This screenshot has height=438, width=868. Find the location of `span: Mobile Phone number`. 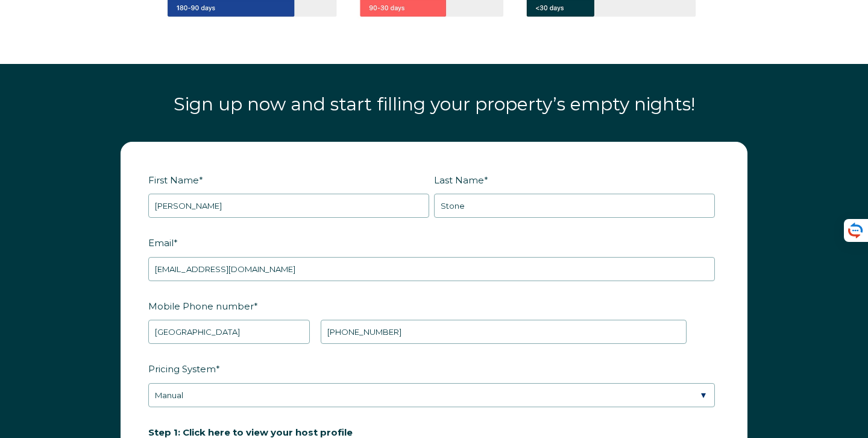

span: Mobile Phone number is located at coordinates (201, 306).